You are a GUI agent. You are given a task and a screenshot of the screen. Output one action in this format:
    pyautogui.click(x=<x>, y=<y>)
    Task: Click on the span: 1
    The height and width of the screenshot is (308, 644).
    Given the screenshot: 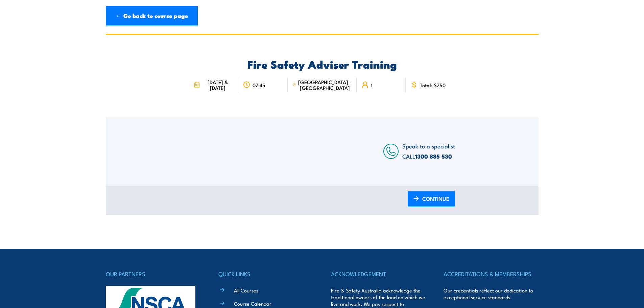 What is the action you would take?
    pyautogui.click(x=371, y=85)
    